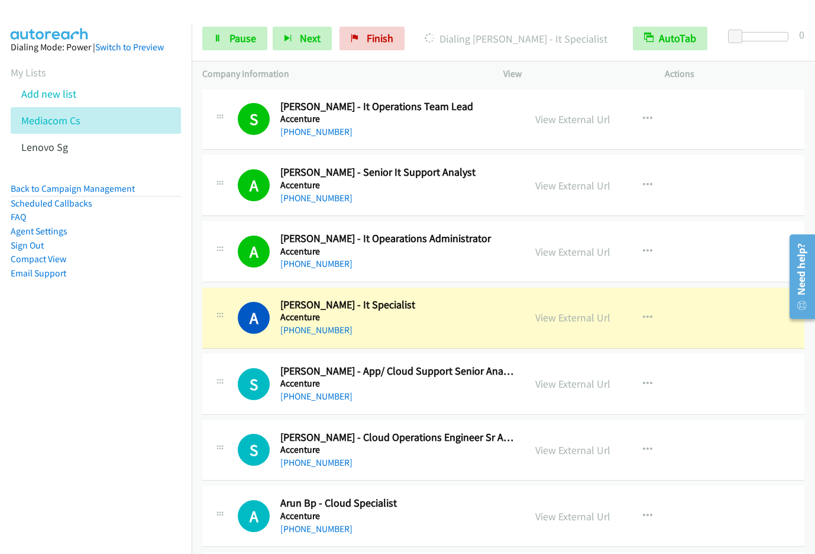 The height and width of the screenshot is (554, 815). Describe the element at coordinates (342, 74) in the screenshot. I see `p: Company Information` at that location.